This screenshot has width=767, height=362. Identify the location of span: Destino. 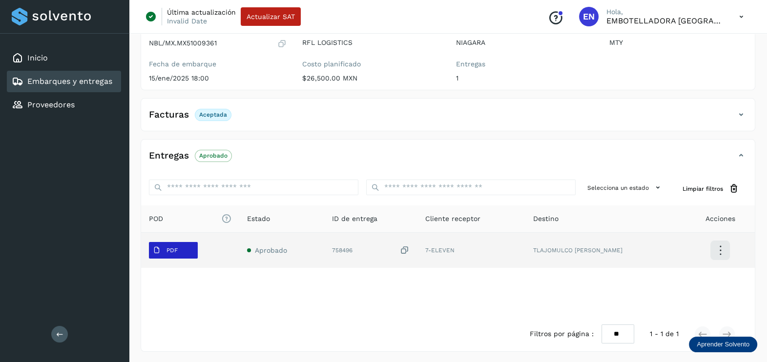
(546, 219).